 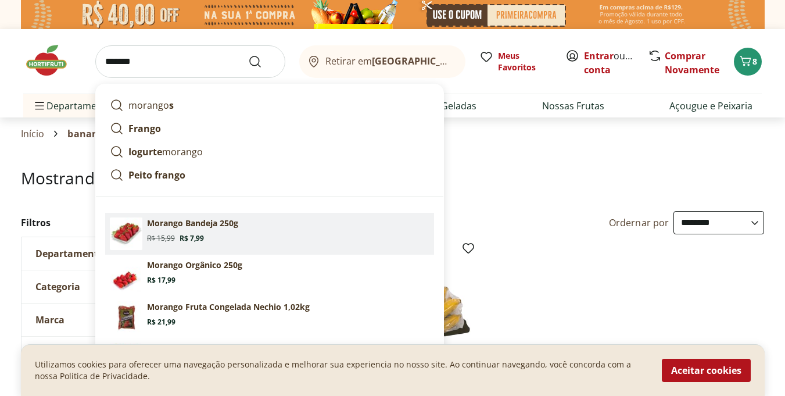 What do you see at coordinates (109, 253) in the screenshot?
I see `button: Departamento` at bounding box center [109, 253].